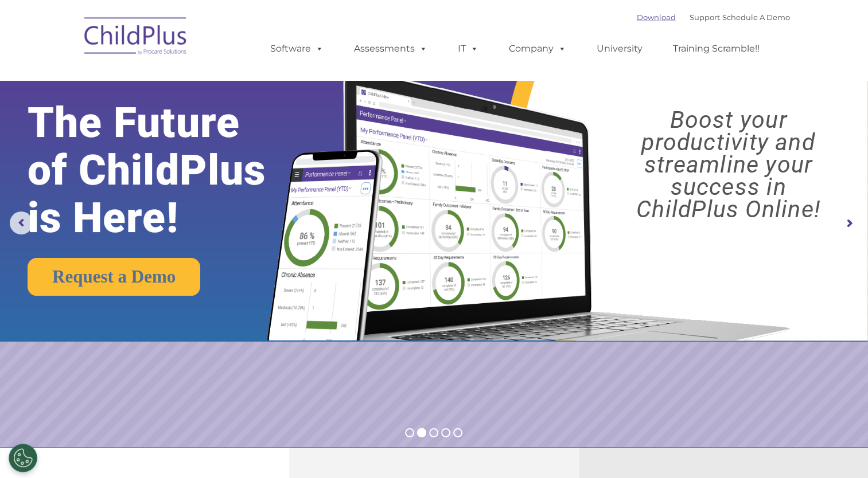 The image size is (868, 478). I want to click on span: Phone number, so click(183, 127).